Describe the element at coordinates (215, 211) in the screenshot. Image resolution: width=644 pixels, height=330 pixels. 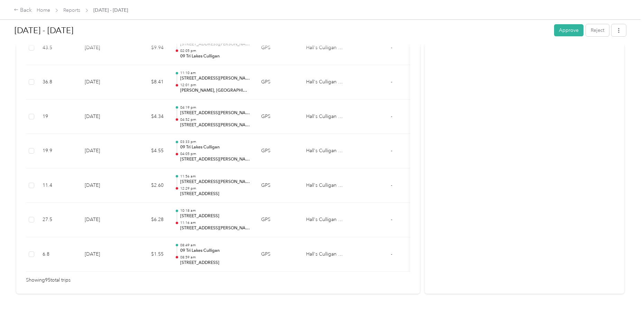
I see `p: 10:18 am` at that location.